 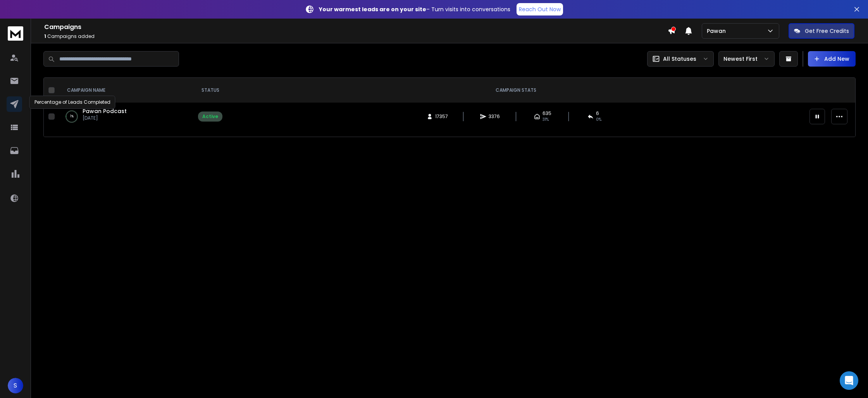 What do you see at coordinates (15, 385) in the screenshot?
I see `span: S` at bounding box center [15, 385].